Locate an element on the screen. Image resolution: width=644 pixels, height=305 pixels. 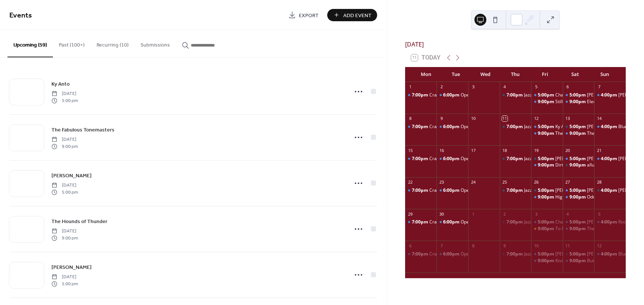
div: 11 is located at coordinates (505, 119).